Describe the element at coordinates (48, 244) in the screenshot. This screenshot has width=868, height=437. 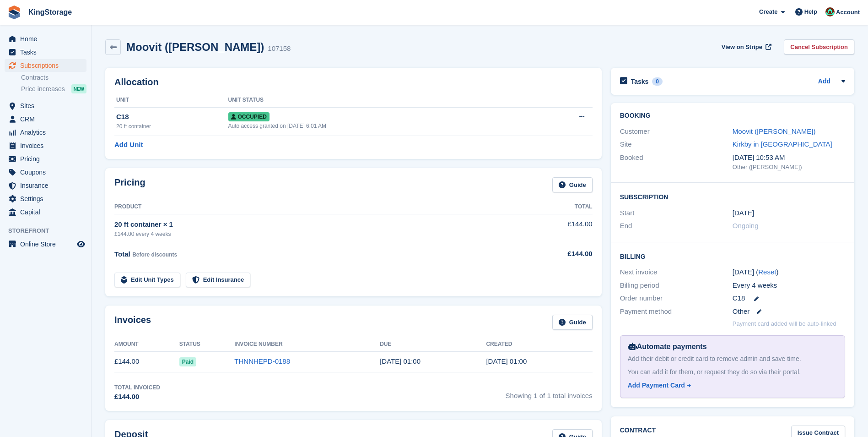
I see `span: Online Store` at that location.